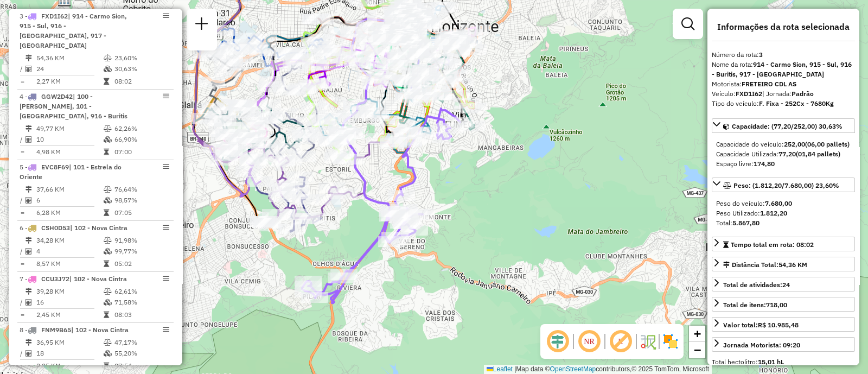  Describe the element at coordinates (70, 58) in the screenshot. I see `td: 54,36 KM` at that location.